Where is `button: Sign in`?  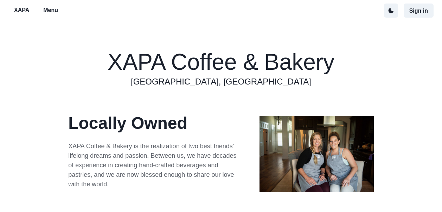 button: Sign in is located at coordinates (418, 11).